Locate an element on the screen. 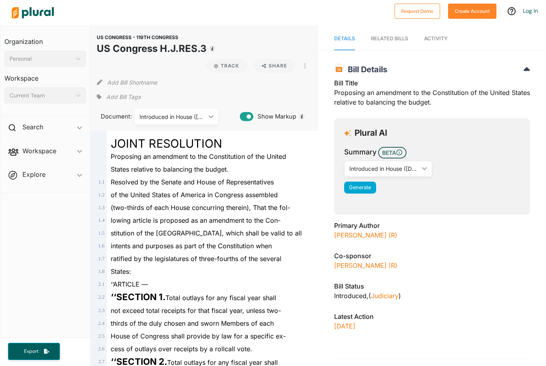  span: of the United States of America in Congress assembled is located at coordinates (194, 195).